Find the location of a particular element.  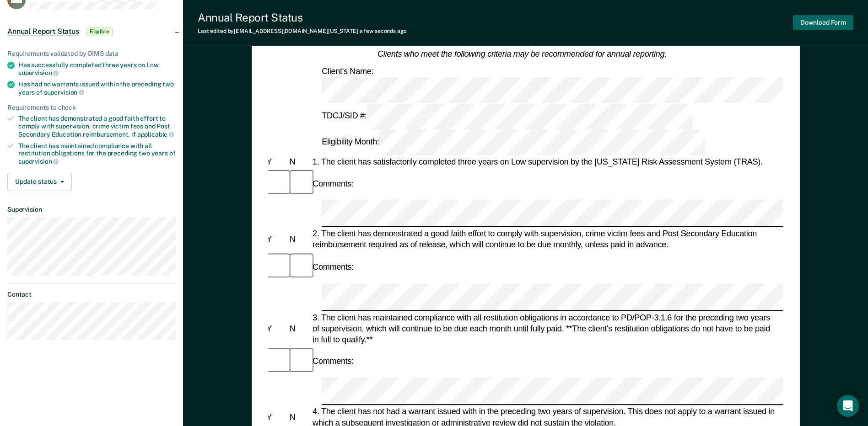

div: The client has demonstrated a good faith effort to comply with supervision, crime victim fees and... is located at coordinates (97, 126).